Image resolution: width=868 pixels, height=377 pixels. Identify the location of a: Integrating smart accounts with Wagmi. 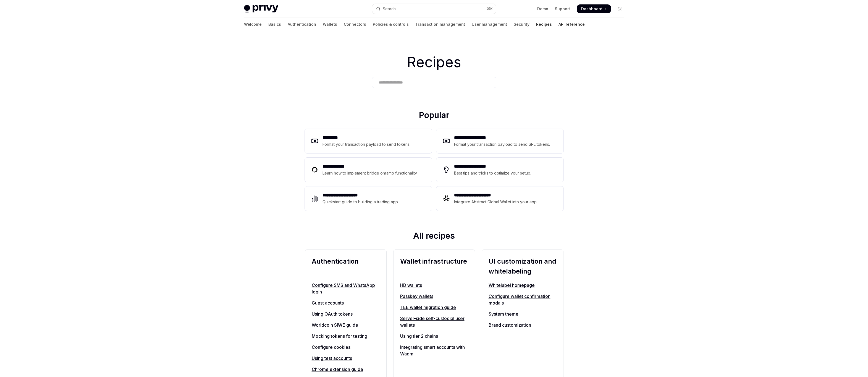
(434, 350).